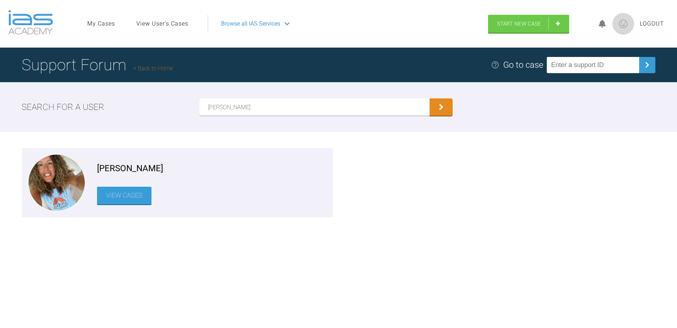 This screenshot has height=328, width=677. What do you see at coordinates (31, 22) in the screenshot?
I see `img: logo-light.3e3ef733.png` at bounding box center [31, 22].